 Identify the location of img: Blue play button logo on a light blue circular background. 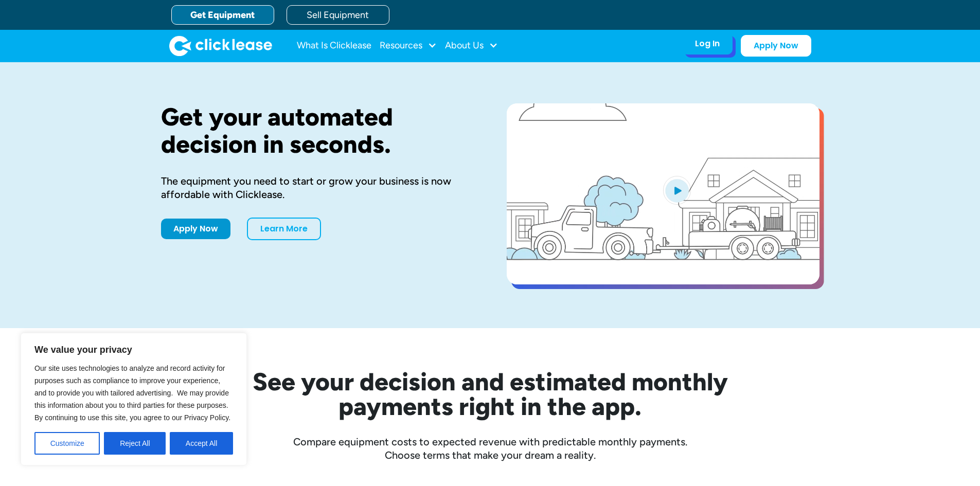
(677, 190).